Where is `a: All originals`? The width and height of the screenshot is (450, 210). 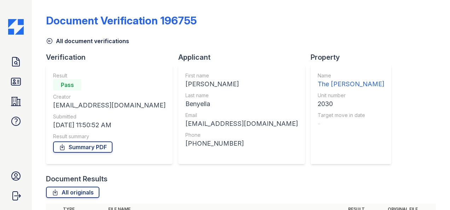
a: All originals is located at coordinates (73, 193).